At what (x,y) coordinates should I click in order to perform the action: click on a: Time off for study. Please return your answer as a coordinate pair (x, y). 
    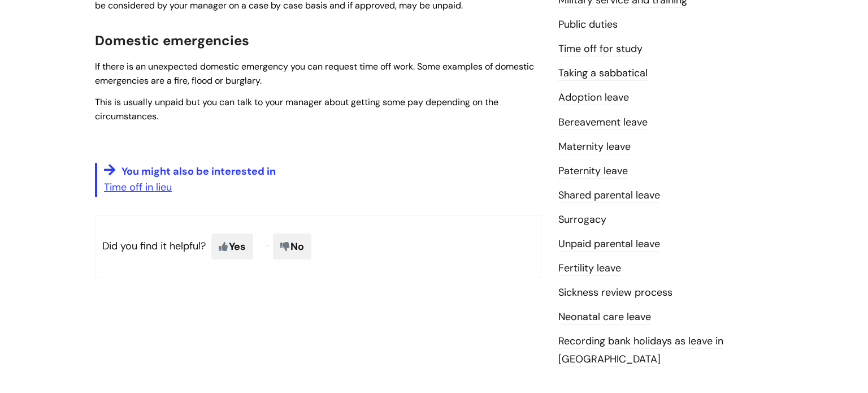
    Looking at the image, I should click on (600, 49).